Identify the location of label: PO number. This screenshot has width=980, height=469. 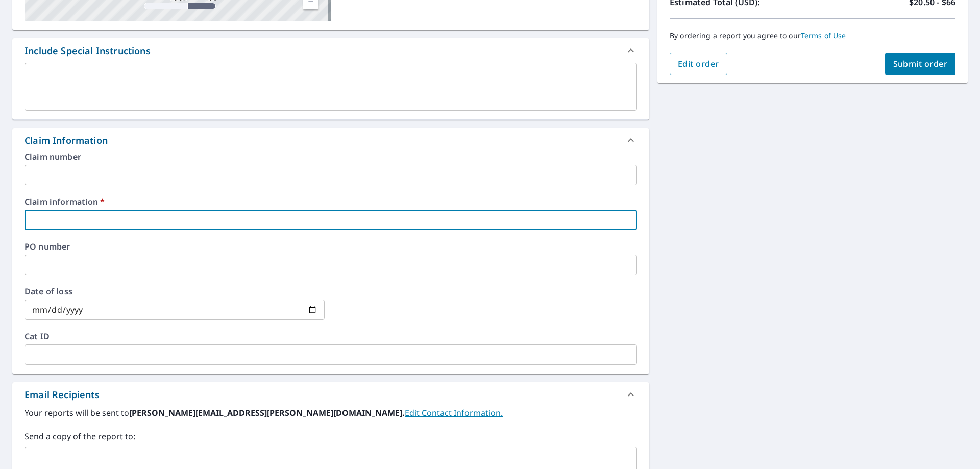
(331, 246).